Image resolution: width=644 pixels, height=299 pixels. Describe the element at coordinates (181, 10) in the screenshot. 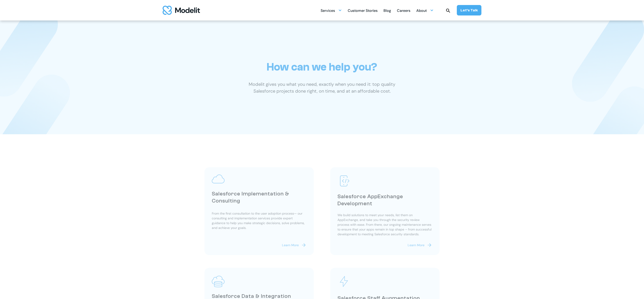

I see `a: home` at that location.